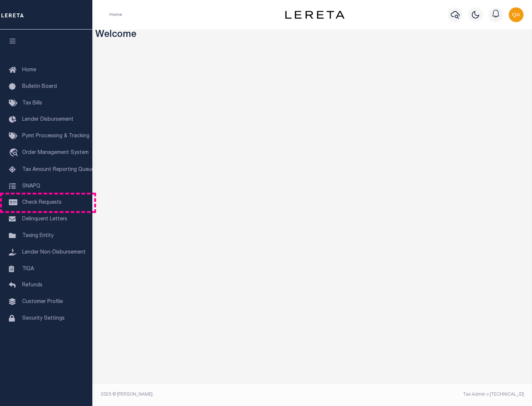 This screenshot has width=532, height=406. What do you see at coordinates (39, 87) in the screenshot?
I see `span: Bulletin Board` at bounding box center [39, 87].